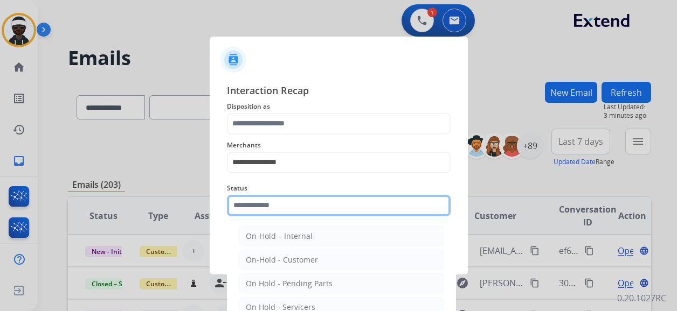 This screenshot has height=311, width=677. I want to click on span: Disposition as, so click(338, 107).